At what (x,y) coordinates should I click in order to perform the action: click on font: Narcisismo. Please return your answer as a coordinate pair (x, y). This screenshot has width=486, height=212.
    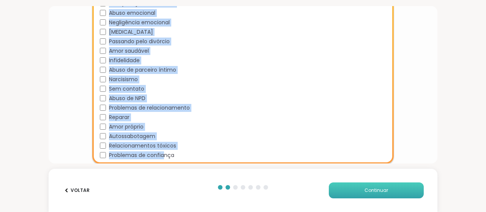
    Looking at the image, I should click on (124, 79).